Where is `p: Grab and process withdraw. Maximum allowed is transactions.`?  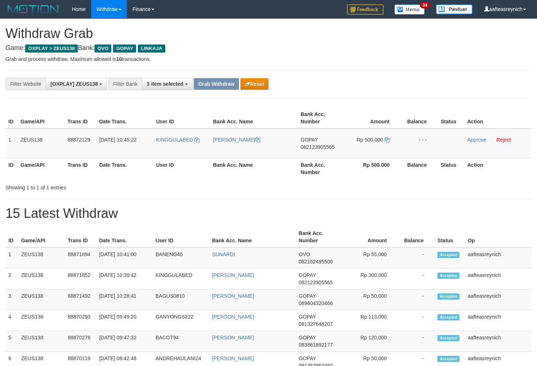 p: Grab and process withdraw. Maximum allowed is transactions. is located at coordinates (269, 59).